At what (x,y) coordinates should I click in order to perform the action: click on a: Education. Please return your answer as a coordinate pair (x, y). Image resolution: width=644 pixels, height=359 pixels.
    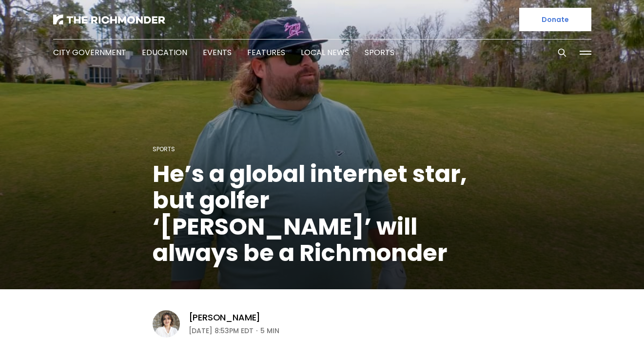
    Looking at the image, I should click on (164, 52).